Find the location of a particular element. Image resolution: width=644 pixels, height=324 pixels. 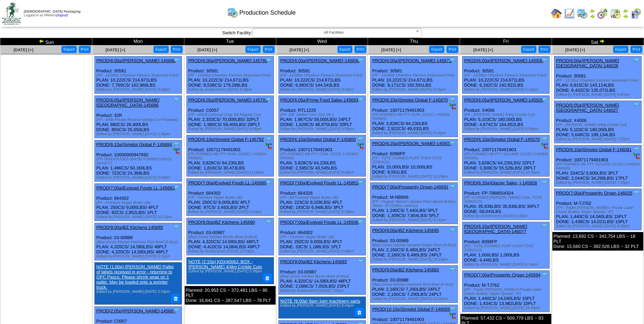

button: Delete Note is located at coordinates (268, 278).